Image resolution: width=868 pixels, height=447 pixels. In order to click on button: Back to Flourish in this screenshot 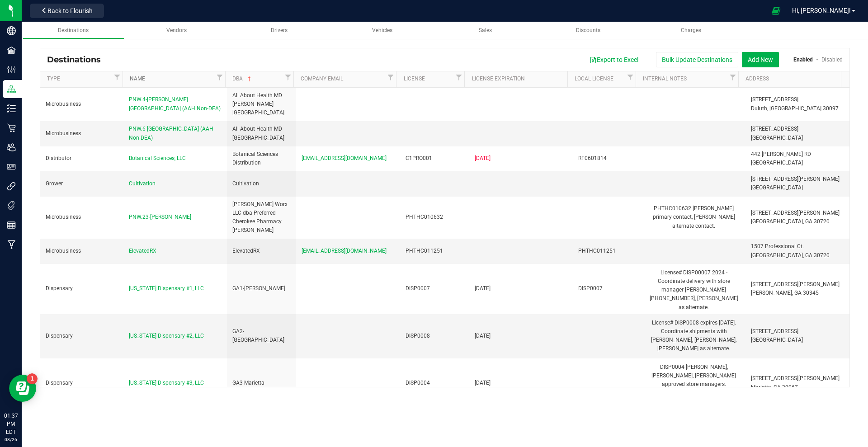, I will do `click(67, 11)`.